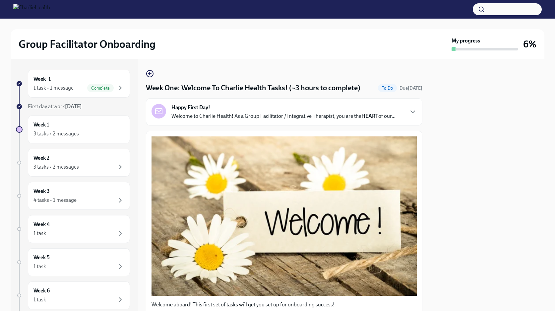  Describe the element at coordinates (411, 88) in the screenshot. I see `span: Due` at that location.